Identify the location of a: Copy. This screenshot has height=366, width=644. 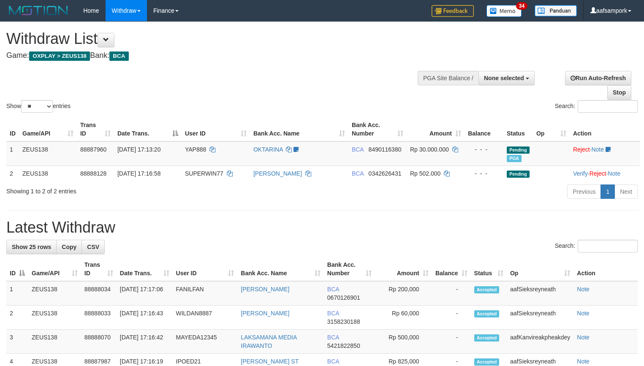
(69, 247).